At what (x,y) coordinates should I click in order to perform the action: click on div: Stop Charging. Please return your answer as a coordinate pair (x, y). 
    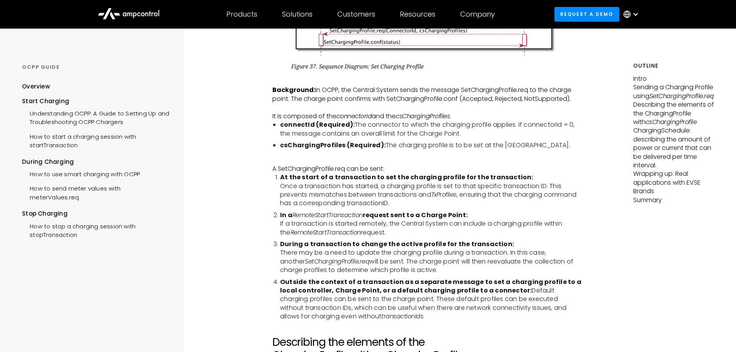
    Looking at the image, I should click on (95, 214).